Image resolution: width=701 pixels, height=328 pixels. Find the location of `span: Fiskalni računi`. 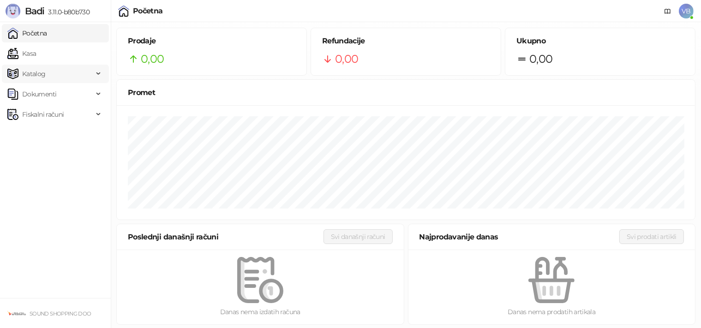

span: Fiskalni računi is located at coordinates (43, 114).